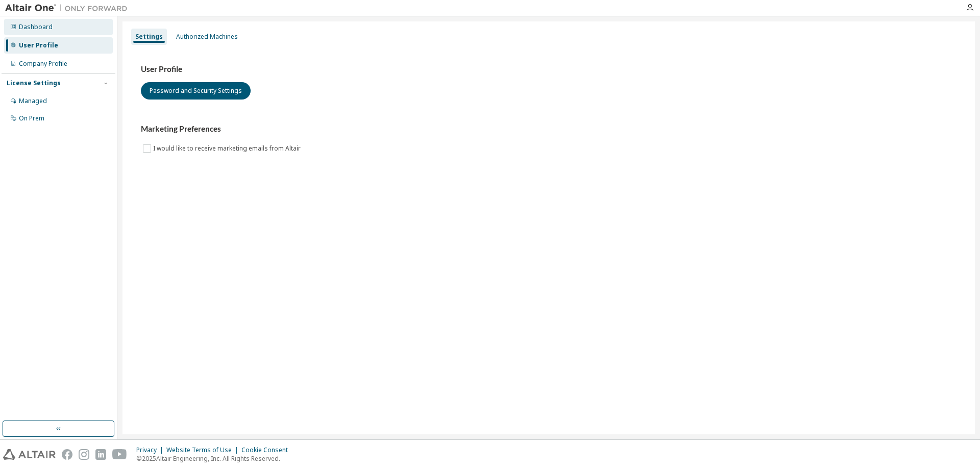 The image size is (980, 469). I want to click on img: linkedin.svg, so click(101, 455).